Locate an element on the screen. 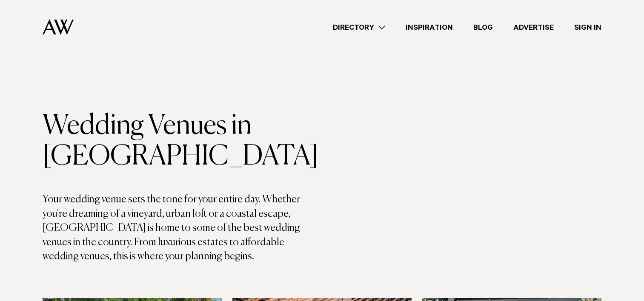 This screenshot has width=644, height=301. p: Your wedding venue sets the tone for your entire day. Whether you're dreaming of a vineyard, urba... is located at coordinates (182, 228).